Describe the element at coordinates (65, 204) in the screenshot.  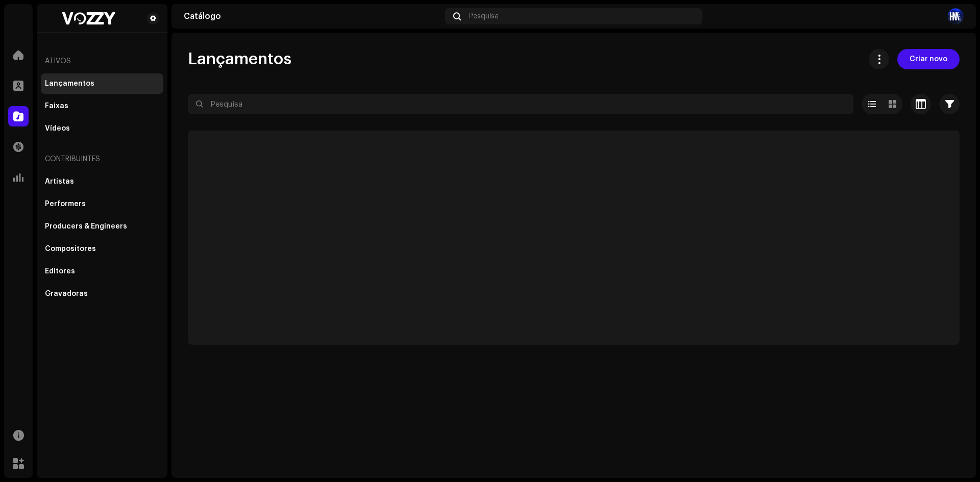
I see `div: Performers` at that location.